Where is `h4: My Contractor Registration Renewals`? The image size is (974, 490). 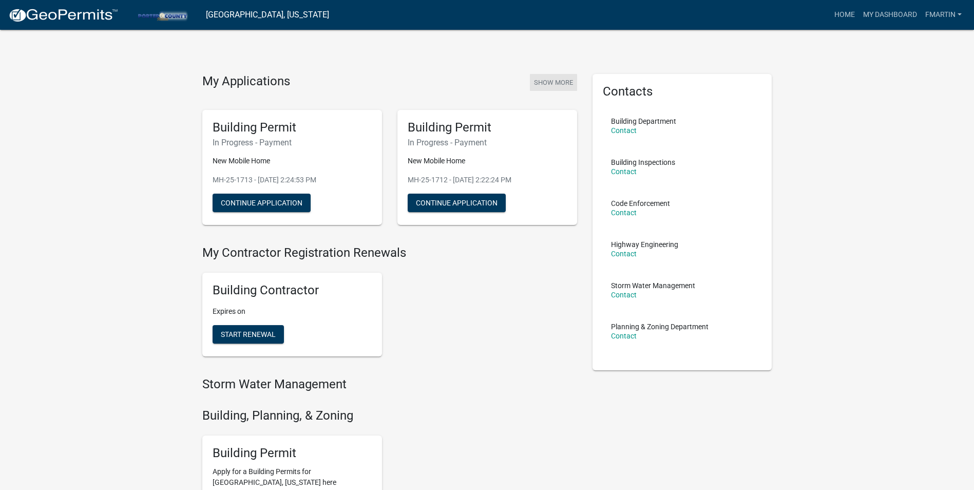 h4: My Contractor Registration Renewals is located at coordinates (390, 253).